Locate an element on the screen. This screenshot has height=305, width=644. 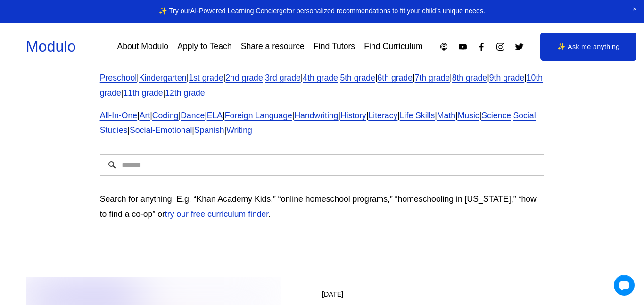
span: Handwriting is located at coordinates (316, 116).